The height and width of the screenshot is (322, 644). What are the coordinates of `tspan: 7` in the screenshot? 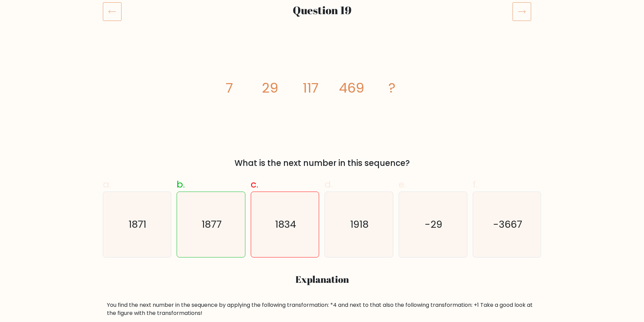 It's located at (229, 88).